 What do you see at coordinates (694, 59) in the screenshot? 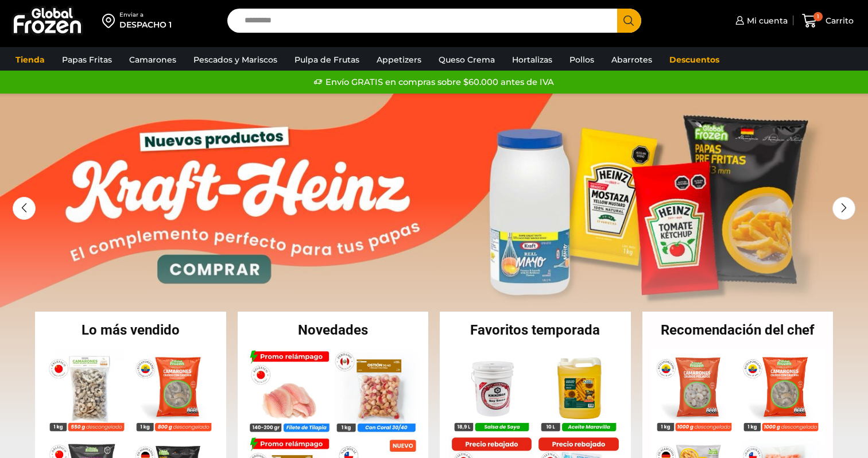
I see `a: Descuentos` at bounding box center [694, 59].